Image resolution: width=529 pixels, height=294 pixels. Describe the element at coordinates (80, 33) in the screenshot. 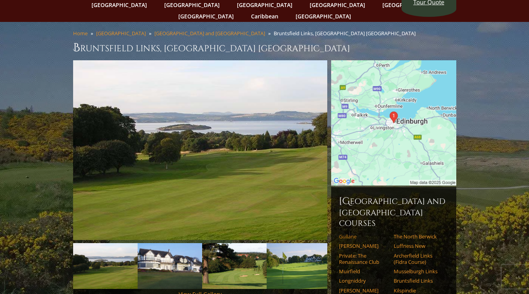

I see `a: Home` at that location.